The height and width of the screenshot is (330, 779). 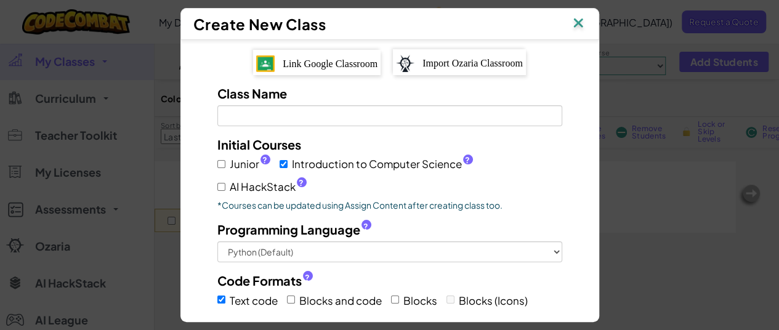 What do you see at coordinates (340, 300) in the screenshot?
I see `span: Blocks and code` at bounding box center [340, 300].